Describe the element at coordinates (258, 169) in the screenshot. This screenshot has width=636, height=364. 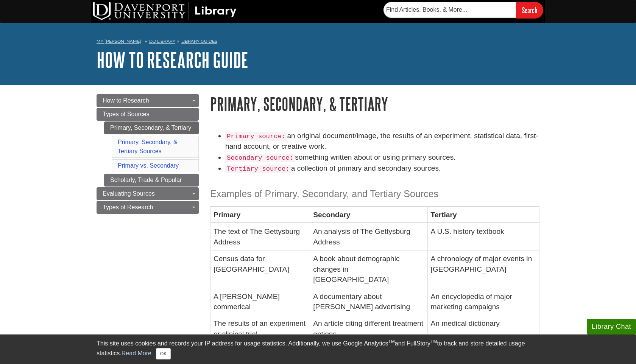
I see `code: Tertiary source:` at that location.